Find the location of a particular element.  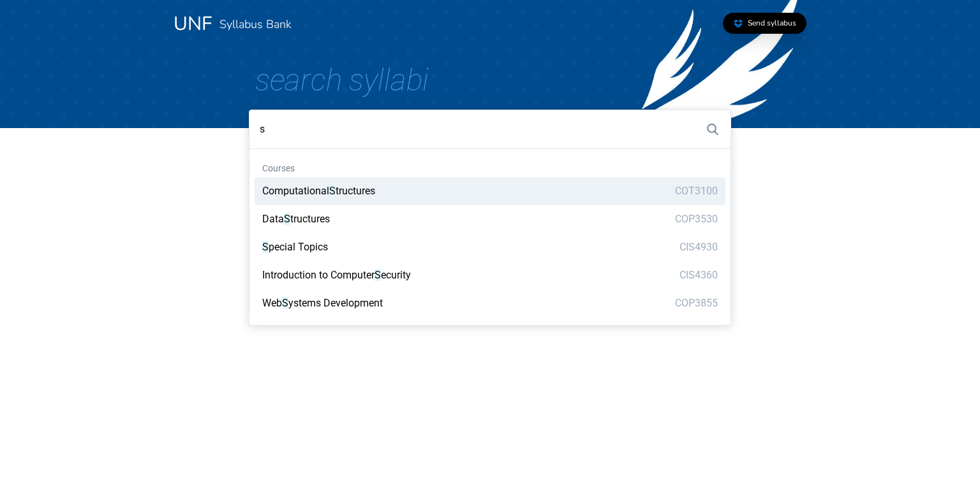

span: Data is located at coordinates (273, 219).